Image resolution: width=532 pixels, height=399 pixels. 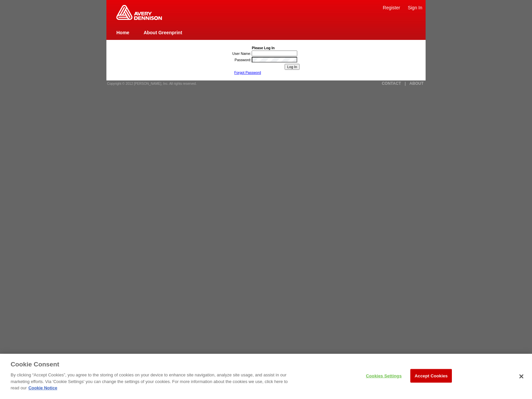 What do you see at coordinates (263, 48) in the screenshot?
I see `b: Please Log In` at bounding box center [263, 48].